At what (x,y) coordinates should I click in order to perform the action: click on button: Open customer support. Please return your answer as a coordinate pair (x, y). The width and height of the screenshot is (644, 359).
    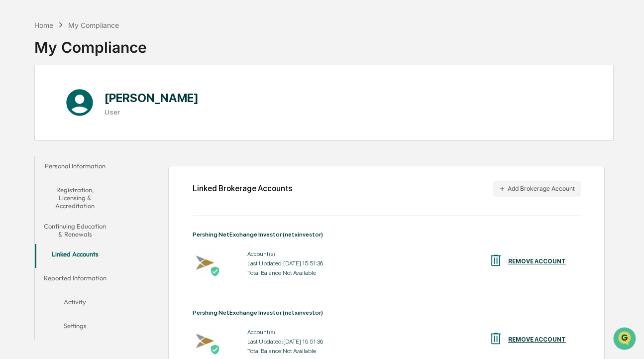
    Looking at the image, I should click on (13, 13).